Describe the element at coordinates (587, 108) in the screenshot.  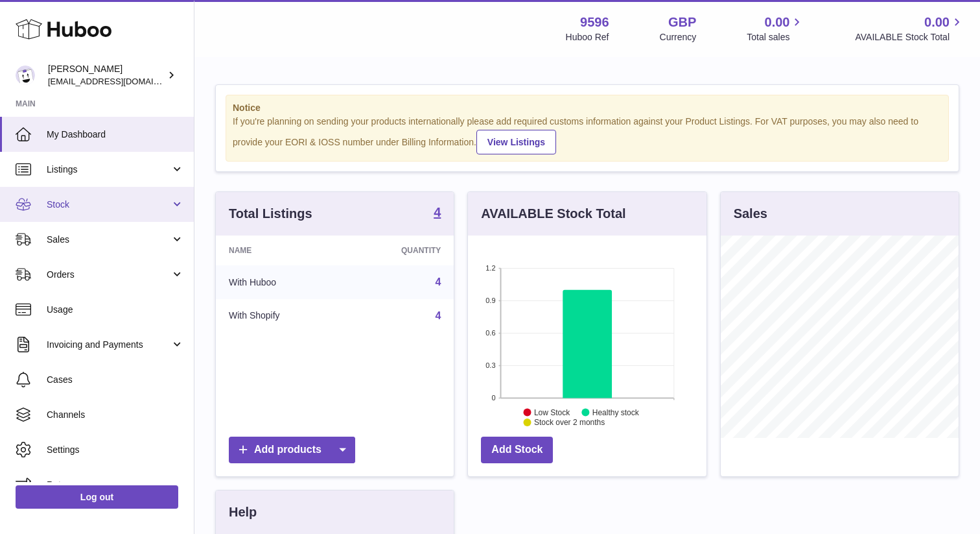
I see `strong: Notice` at that location.